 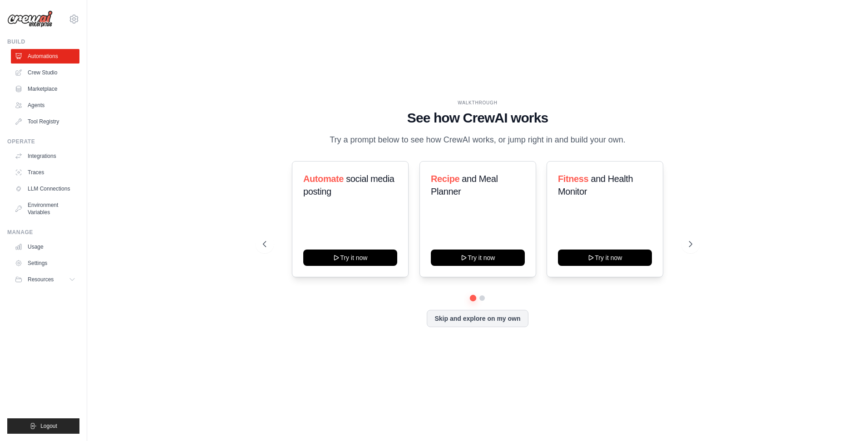 I want to click on span: Recipe, so click(x=445, y=179).